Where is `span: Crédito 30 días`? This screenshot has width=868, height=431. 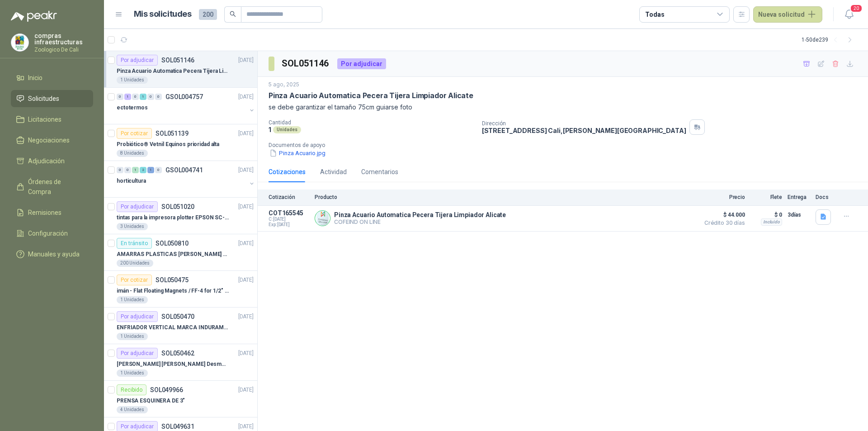
span: Crédito 30 días is located at coordinates (722, 223).